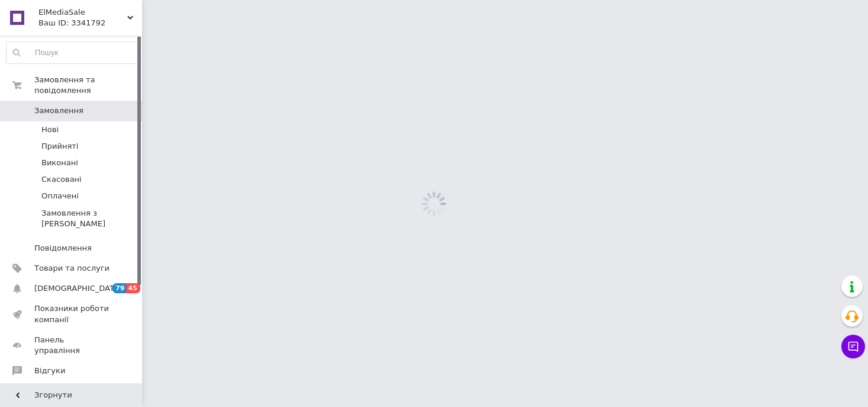  What do you see at coordinates (853, 347) in the screenshot?
I see `button: Чат з покупцем` at bounding box center [853, 347].